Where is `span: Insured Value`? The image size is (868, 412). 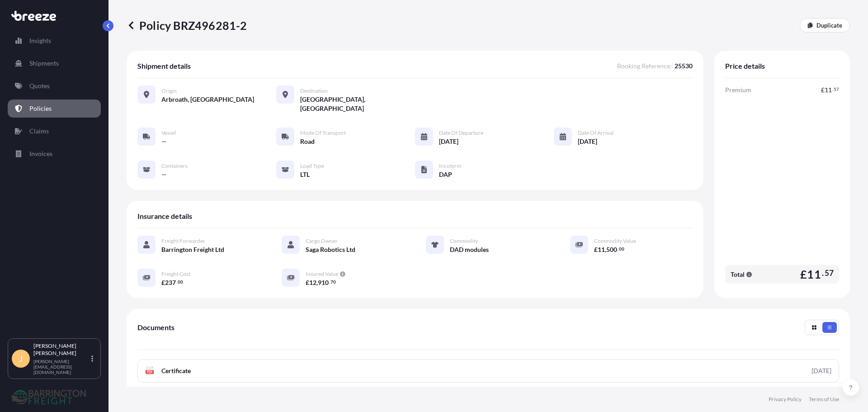
span: Insured Value is located at coordinates (322, 274).